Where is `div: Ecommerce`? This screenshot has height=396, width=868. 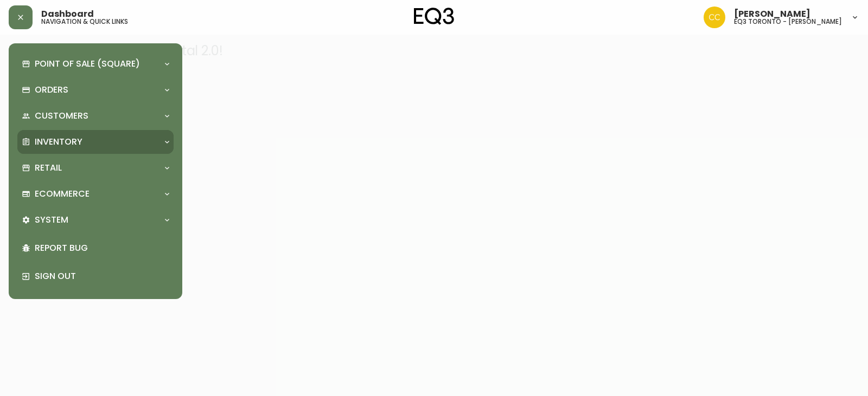
div: Ecommerce is located at coordinates (96, 194).